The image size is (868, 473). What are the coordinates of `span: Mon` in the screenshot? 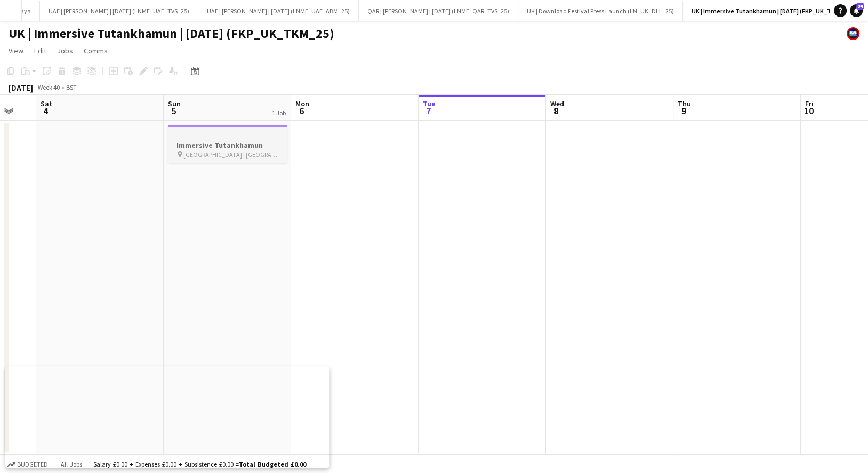 It's located at (302, 104).